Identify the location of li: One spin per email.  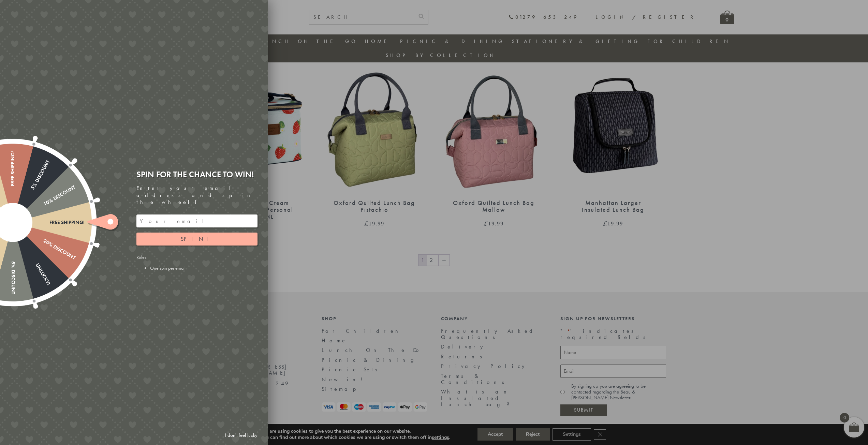
(203, 268).